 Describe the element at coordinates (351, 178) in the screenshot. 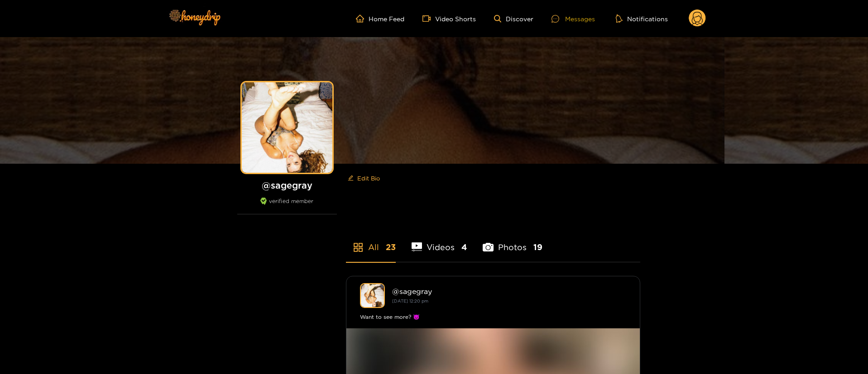

I see `span: edit` at that location.